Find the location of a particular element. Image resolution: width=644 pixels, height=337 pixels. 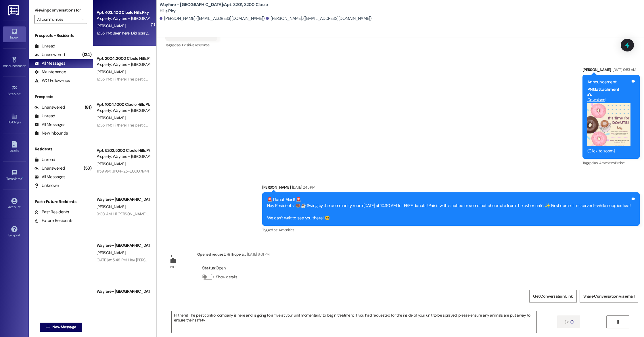

button: Share Conversation via email is located at coordinates (609, 296).